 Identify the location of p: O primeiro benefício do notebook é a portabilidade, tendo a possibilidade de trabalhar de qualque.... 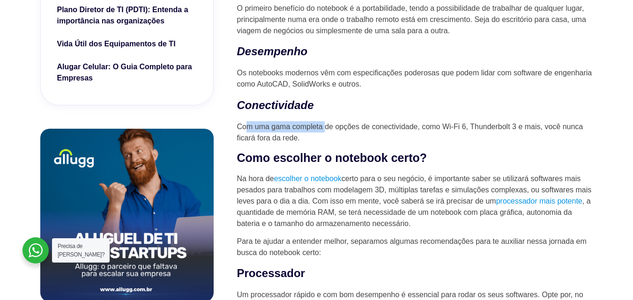
(415, 20).